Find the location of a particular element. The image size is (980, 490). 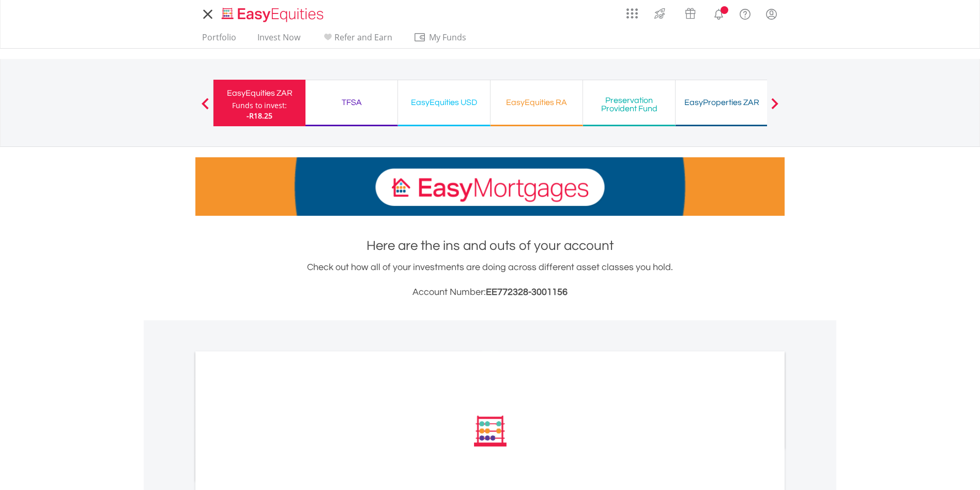

a: Portfolio is located at coordinates (219, 40).